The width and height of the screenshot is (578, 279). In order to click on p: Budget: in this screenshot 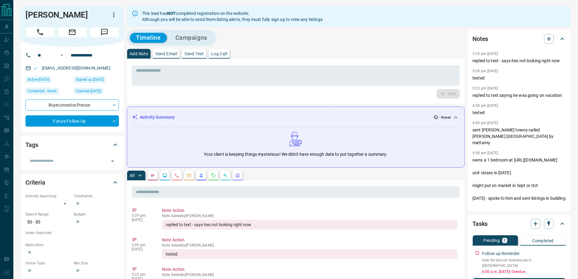, I will do `click(96, 214)`.